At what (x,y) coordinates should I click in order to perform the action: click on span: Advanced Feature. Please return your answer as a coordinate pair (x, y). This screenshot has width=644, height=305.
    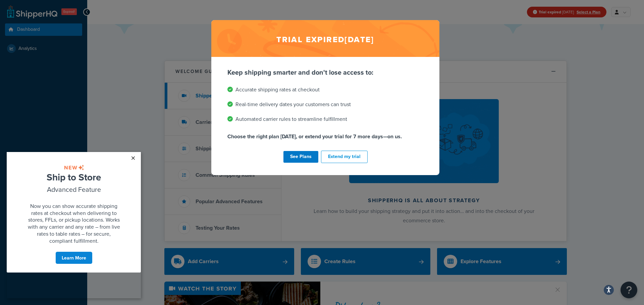
    Looking at the image, I should click on (67, 37).